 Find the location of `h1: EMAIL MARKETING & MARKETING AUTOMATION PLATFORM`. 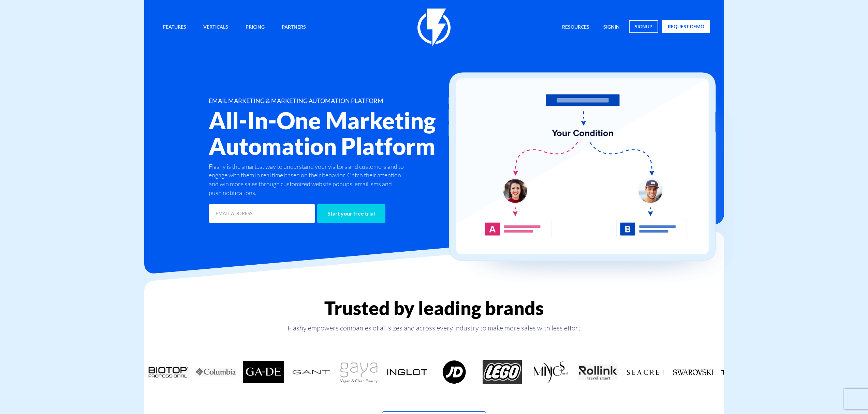

h1: EMAIL MARKETING & MARKETING AUTOMATION PLATFORM is located at coordinates (342, 101).